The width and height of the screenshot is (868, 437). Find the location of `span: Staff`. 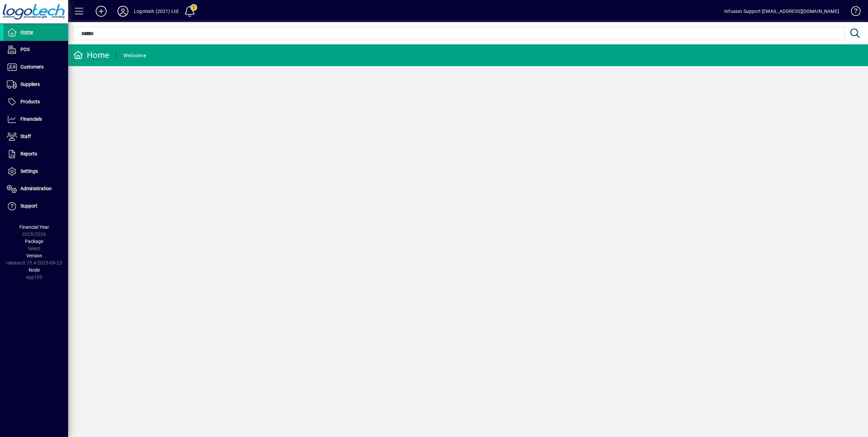

span: Staff is located at coordinates (26, 136).